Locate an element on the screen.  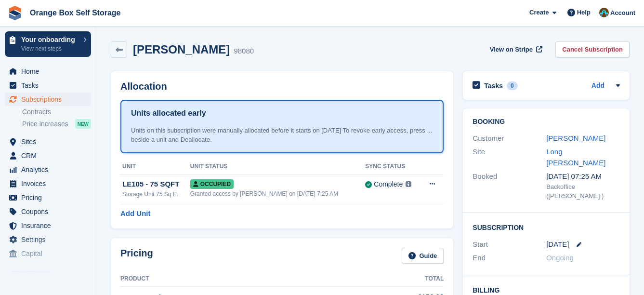
span: Storefront is located at coordinates (52, 274).